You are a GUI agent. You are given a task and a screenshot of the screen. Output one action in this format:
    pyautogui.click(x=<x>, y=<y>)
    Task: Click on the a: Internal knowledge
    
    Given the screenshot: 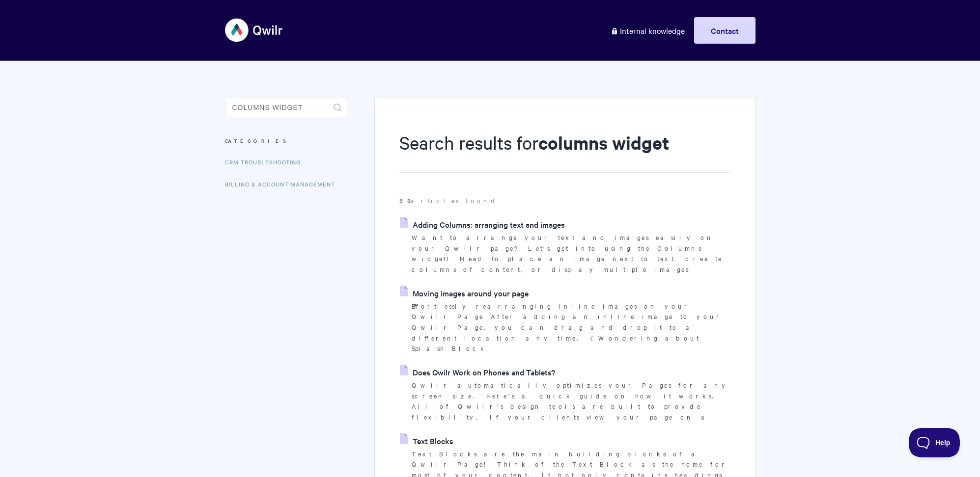 What is the action you would take?
    pyautogui.click(x=647, y=30)
    